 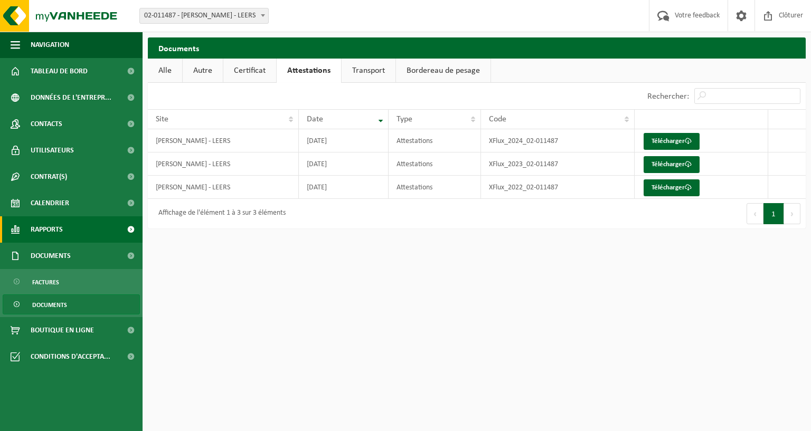 I want to click on td: XFlux_2022_02-011487, so click(x=557, y=187).